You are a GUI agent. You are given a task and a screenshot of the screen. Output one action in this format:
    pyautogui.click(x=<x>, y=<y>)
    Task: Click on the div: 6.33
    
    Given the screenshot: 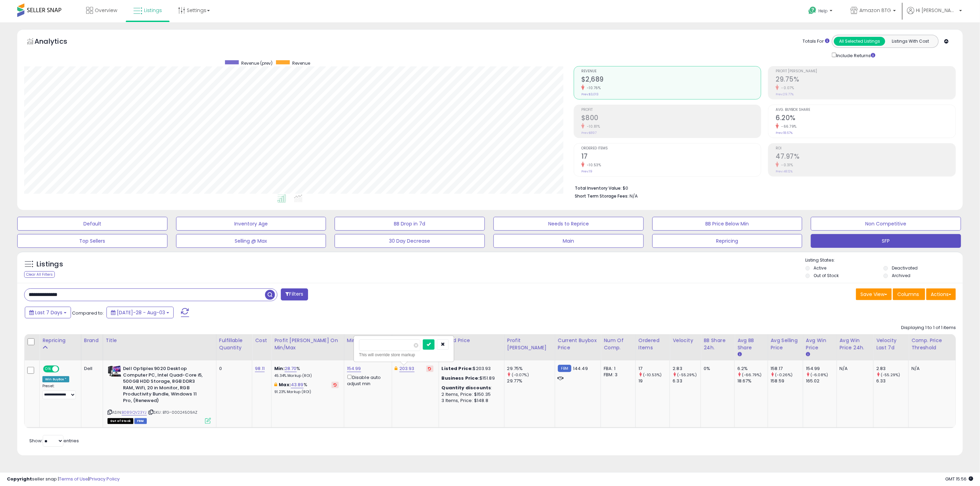 What is the action you would take?
    pyautogui.click(x=686, y=381)
    